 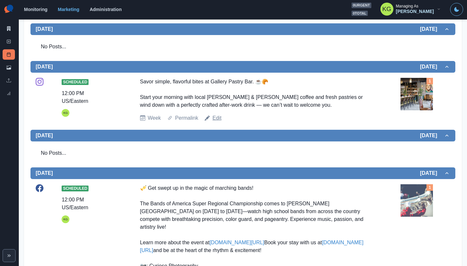 What do you see at coordinates (417, 201) in the screenshot?
I see `img: nbspor9kn8sirpq4xw4z` at bounding box center [417, 201].